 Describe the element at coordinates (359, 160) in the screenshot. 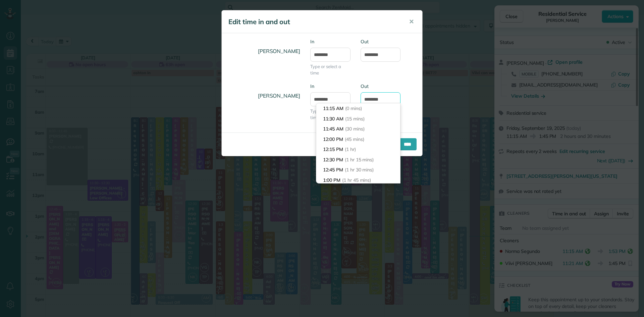

I see `span: (1 hr 15 mins)` at that location.